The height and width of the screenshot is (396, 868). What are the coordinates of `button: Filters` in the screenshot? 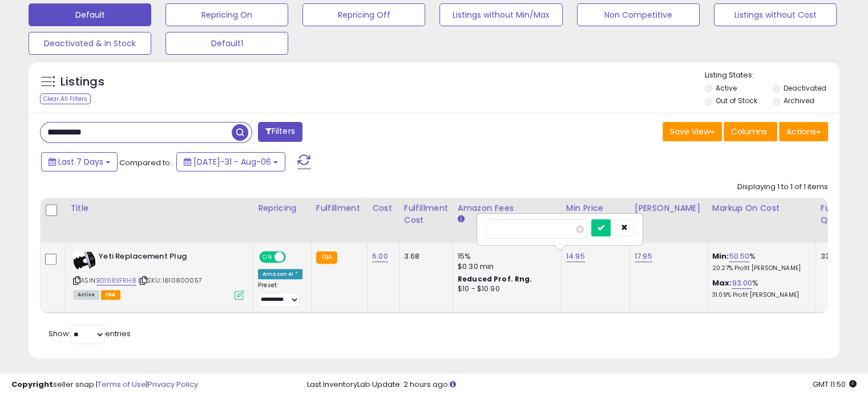 It's located at (280, 132).